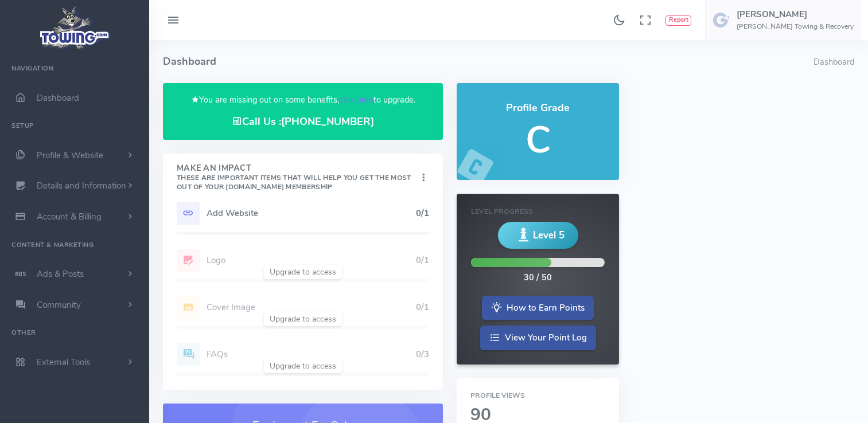 The height and width of the screenshot is (423, 868). What do you see at coordinates (537, 396) in the screenshot?
I see `h6: Profile Views` at bounding box center [537, 396].